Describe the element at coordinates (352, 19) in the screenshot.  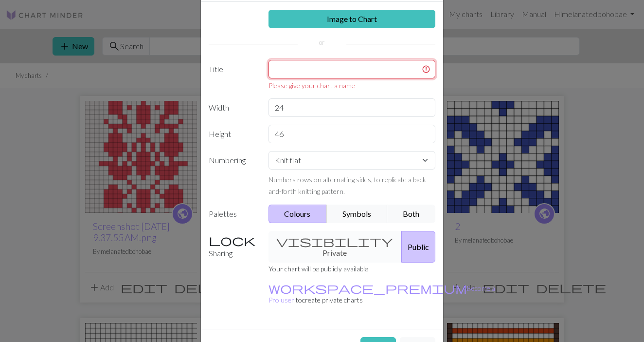
I see `a: Image to Chart` at that location.